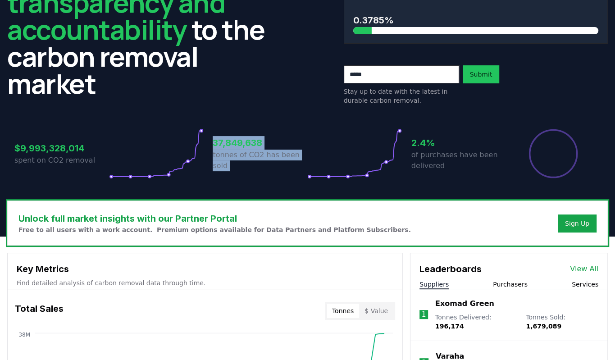 The height and width of the screenshot is (360, 615). Describe the element at coordinates (423, 314) in the screenshot. I see `p: 1` at that location.